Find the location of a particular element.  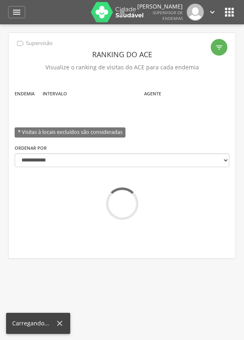

label: Endemia is located at coordinates (24, 94).